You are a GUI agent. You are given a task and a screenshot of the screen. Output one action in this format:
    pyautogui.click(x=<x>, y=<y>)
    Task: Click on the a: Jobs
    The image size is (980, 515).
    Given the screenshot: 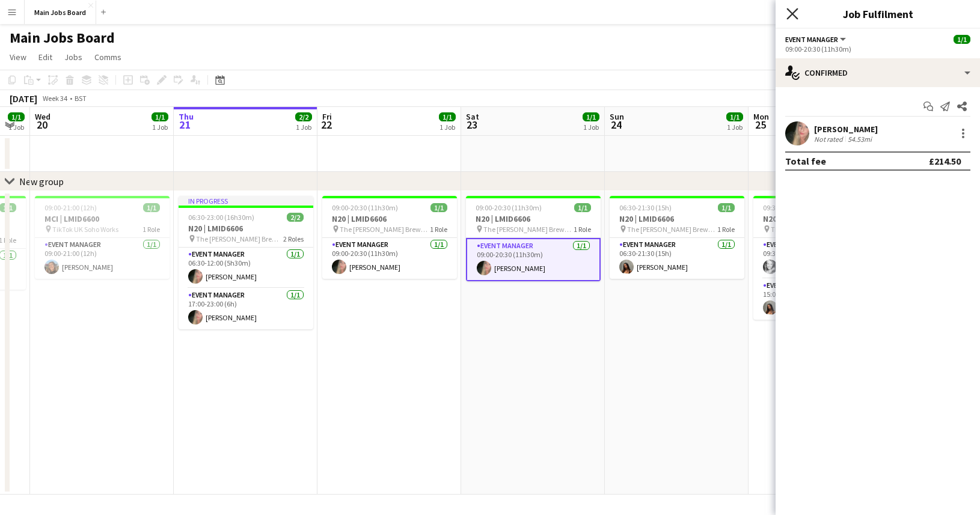 What is the action you would take?
    pyautogui.click(x=73, y=57)
    